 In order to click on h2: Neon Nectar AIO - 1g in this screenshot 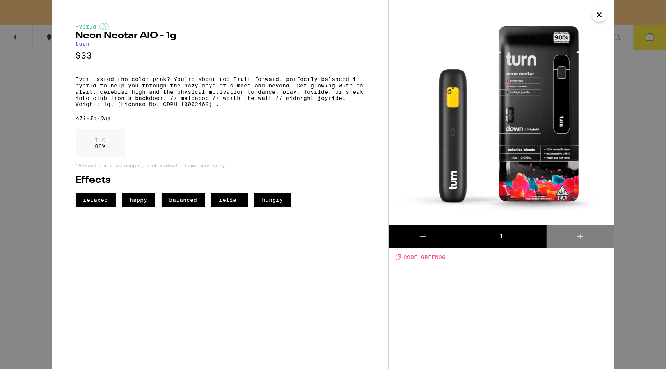, I will do `click(221, 36)`.